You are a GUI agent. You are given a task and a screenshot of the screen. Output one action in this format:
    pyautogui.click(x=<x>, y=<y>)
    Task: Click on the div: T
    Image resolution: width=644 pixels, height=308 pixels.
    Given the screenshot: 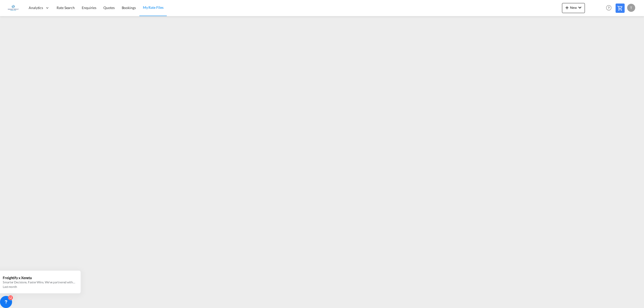 What is the action you would take?
    pyautogui.click(x=631, y=8)
    